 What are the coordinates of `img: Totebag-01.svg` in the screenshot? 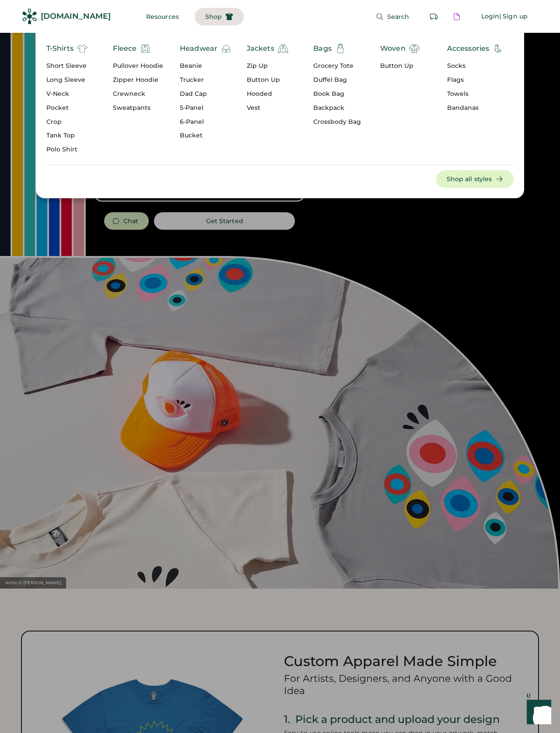 It's located at (340, 49).